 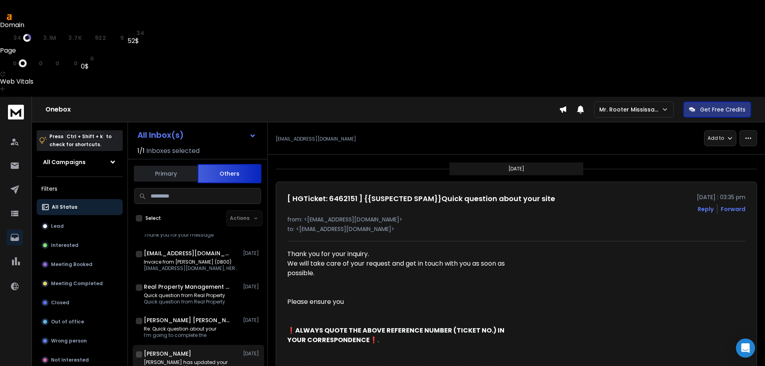 What do you see at coordinates (77, 284) in the screenshot?
I see `p: Meeting Completed` at bounding box center [77, 284].